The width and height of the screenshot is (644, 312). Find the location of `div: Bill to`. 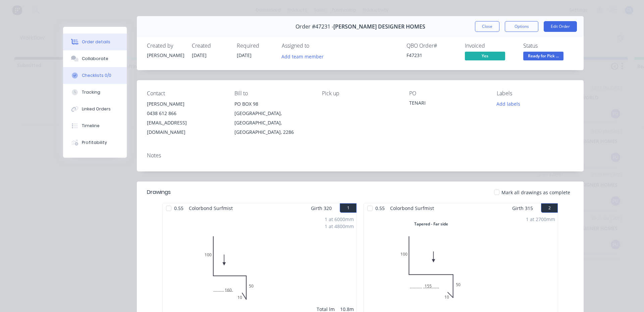

div: Bill to is located at coordinates (273, 93).